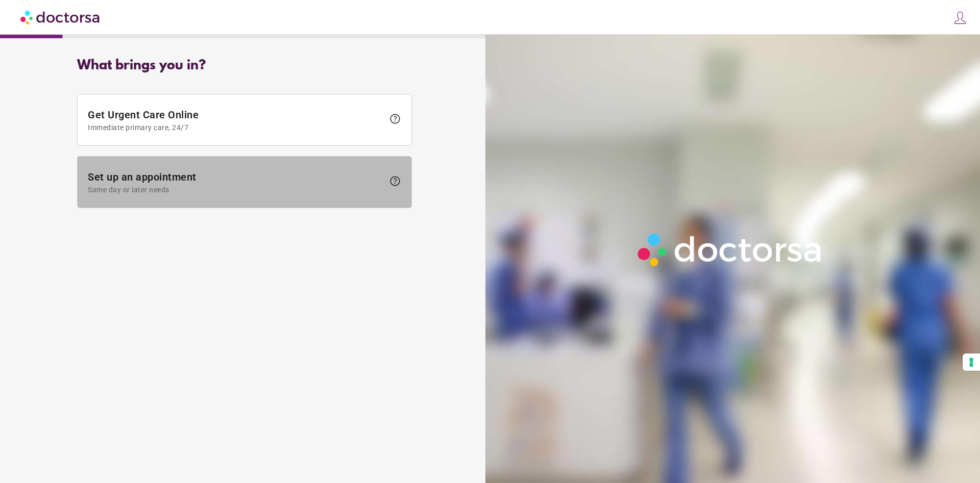 This screenshot has height=483, width=980. What do you see at coordinates (236, 190) in the screenshot?
I see `span: Same day or later needs` at bounding box center [236, 190].